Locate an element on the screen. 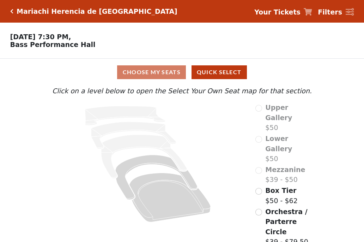 Image resolution: width=364 pixels, height=242 pixels. button: Quick Select is located at coordinates (219, 72).